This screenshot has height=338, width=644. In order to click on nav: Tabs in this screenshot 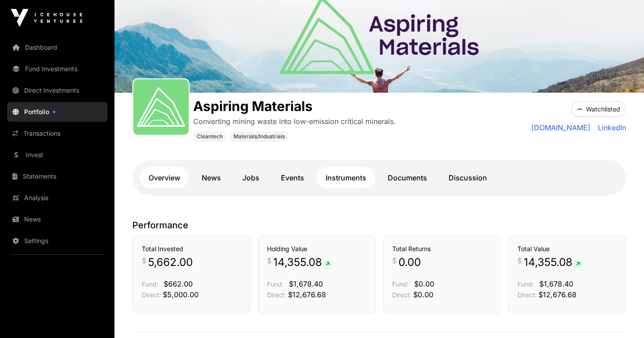, I will do `click(379, 178)`.